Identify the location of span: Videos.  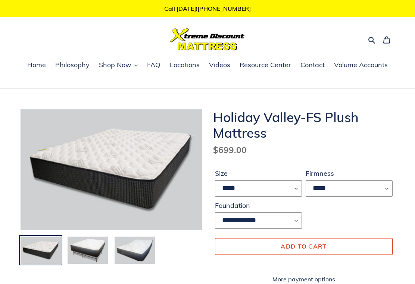
(220, 65).